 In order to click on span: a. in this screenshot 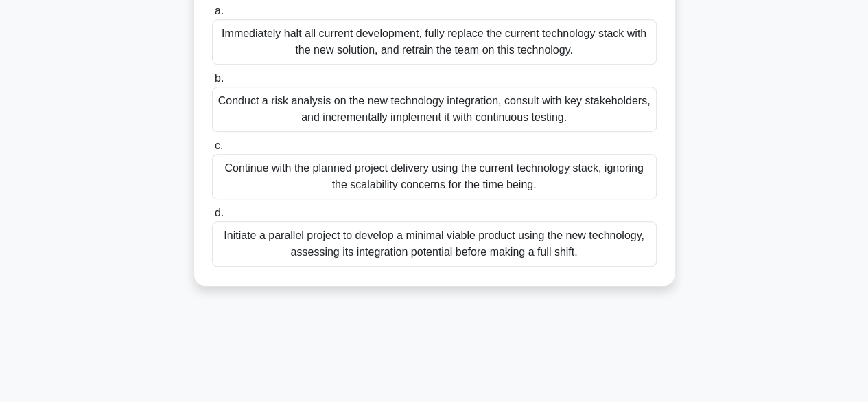, I will do `click(219, 10)`.